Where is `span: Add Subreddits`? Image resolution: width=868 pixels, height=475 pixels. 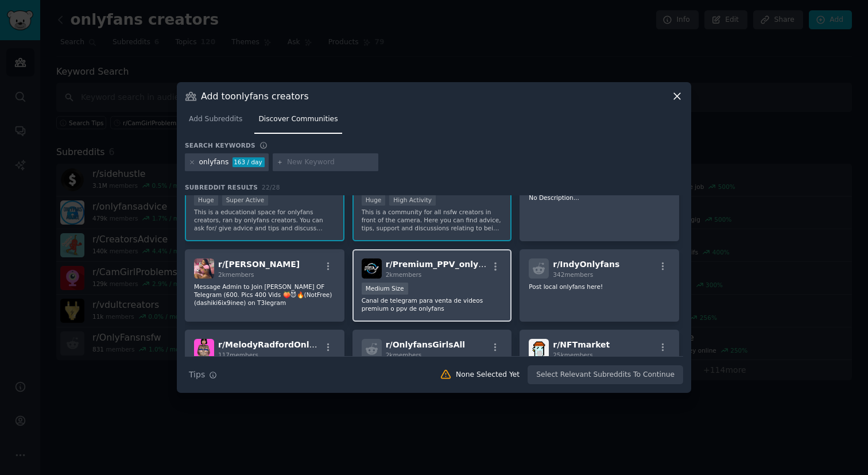 span: Add Subreddits is located at coordinates (215, 120).